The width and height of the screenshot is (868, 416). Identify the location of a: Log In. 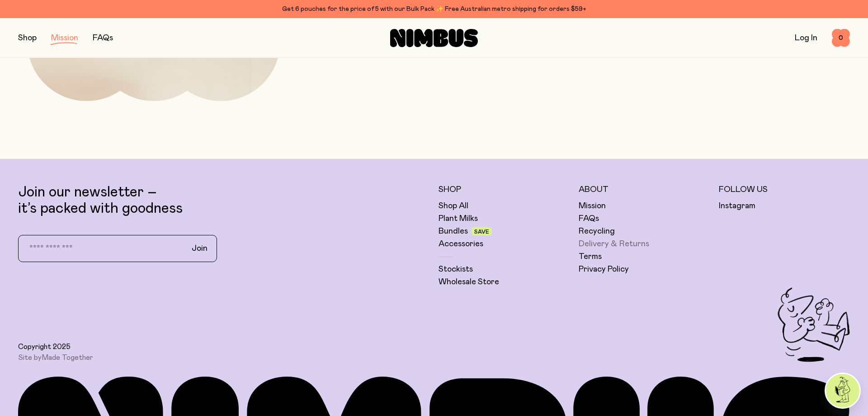
(806, 38).